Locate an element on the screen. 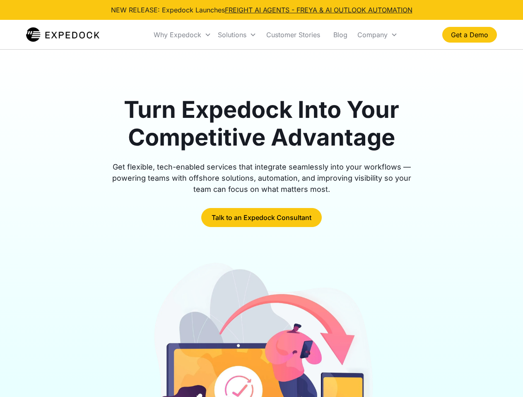 The image size is (523, 397). a: Talk to an Expedock Consultant is located at coordinates (261, 218).